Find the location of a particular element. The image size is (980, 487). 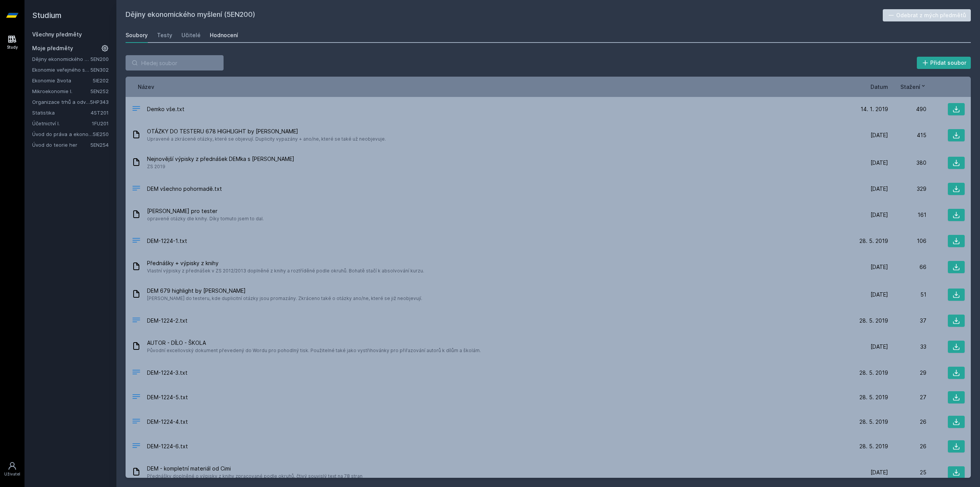

a: 5HP343 is located at coordinates (99, 102).